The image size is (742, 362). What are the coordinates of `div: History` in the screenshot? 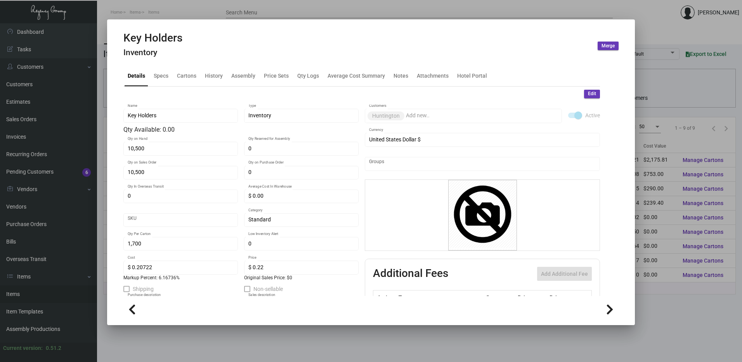 It's located at (214, 75).